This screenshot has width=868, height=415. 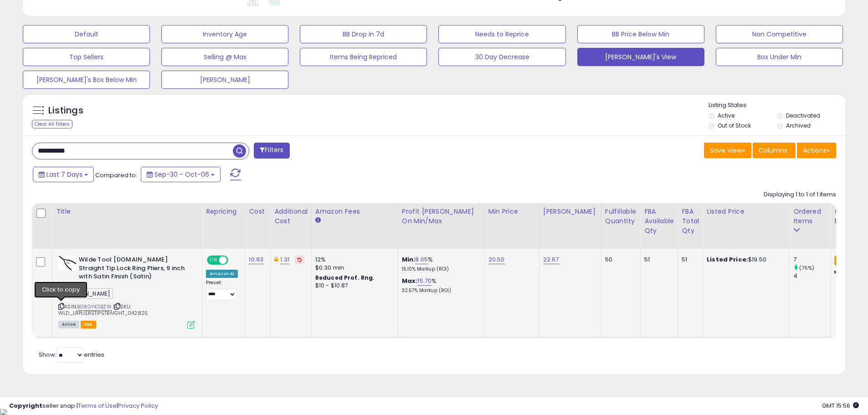 I want to click on span: ON, so click(x=213, y=260).